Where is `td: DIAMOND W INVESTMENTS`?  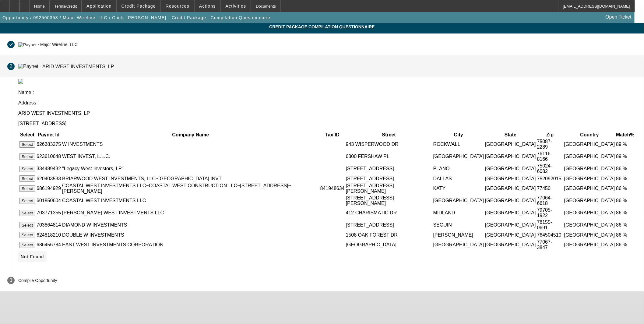
td: DIAMOND W INVESTMENTS is located at coordinates (191, 225).